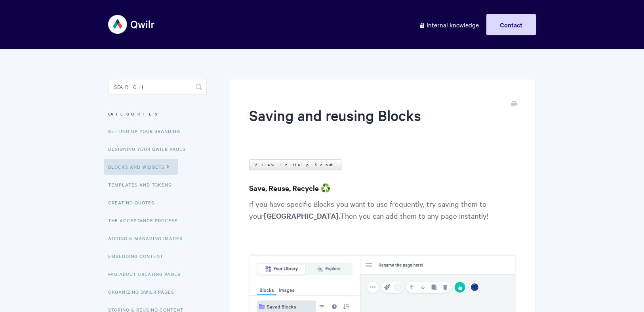 The height and width of the screenshot is (312, 644). What do you see at coordinates (148, 238) in the screenshot?
I see `a: Adding & Managing Images` at bounding box center [148, 238].